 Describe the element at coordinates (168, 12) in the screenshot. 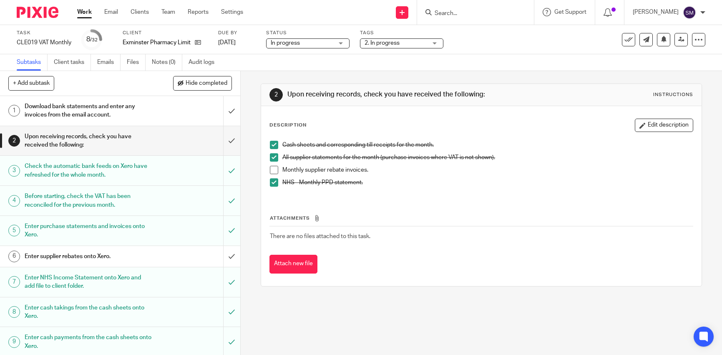

I see `a: Team` at that location.